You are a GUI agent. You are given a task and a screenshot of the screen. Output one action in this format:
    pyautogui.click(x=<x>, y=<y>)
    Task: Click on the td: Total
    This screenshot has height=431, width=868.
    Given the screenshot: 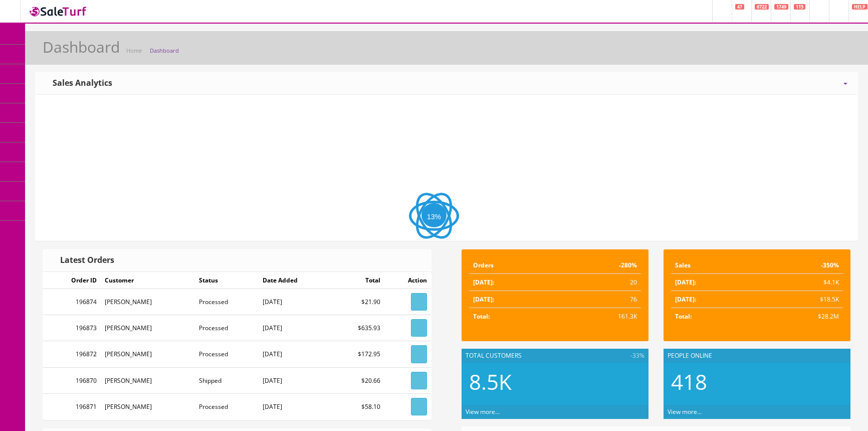 What is the action you would take?
    pyautogui.click(x=358, y=280)
    